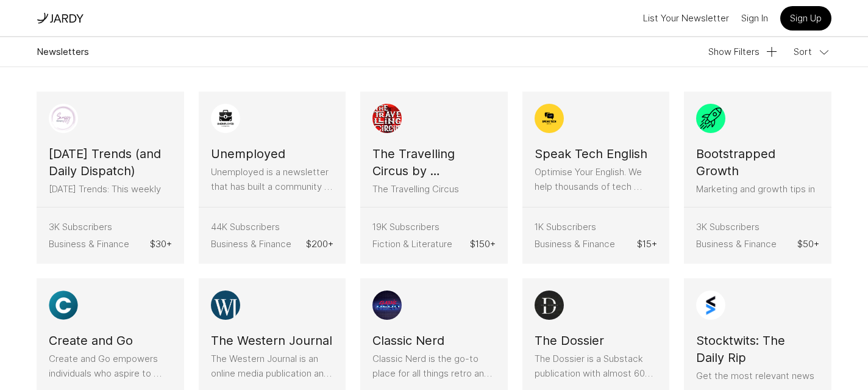 The width and height of the screenshot is (868, 390). I want to click on span: $50+, so click(808, 244).